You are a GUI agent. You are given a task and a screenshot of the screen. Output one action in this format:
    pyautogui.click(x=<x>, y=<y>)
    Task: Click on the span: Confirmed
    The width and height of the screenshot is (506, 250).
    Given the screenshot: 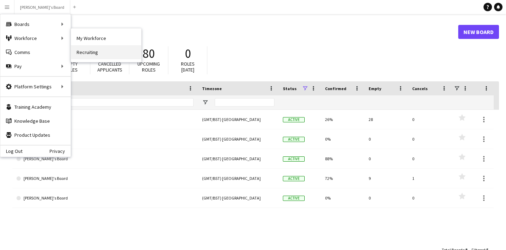 What is the action you would take?
    pyautogui.click(x=335, y=88)
    